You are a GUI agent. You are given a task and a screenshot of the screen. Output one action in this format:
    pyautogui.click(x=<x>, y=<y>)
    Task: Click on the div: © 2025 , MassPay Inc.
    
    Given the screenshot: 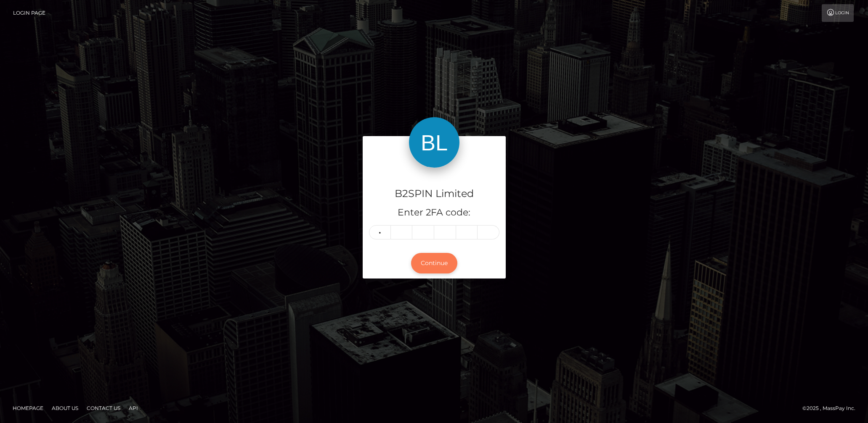 What is the action you would take?
    pyautogui.click(x=832, y=408)
    